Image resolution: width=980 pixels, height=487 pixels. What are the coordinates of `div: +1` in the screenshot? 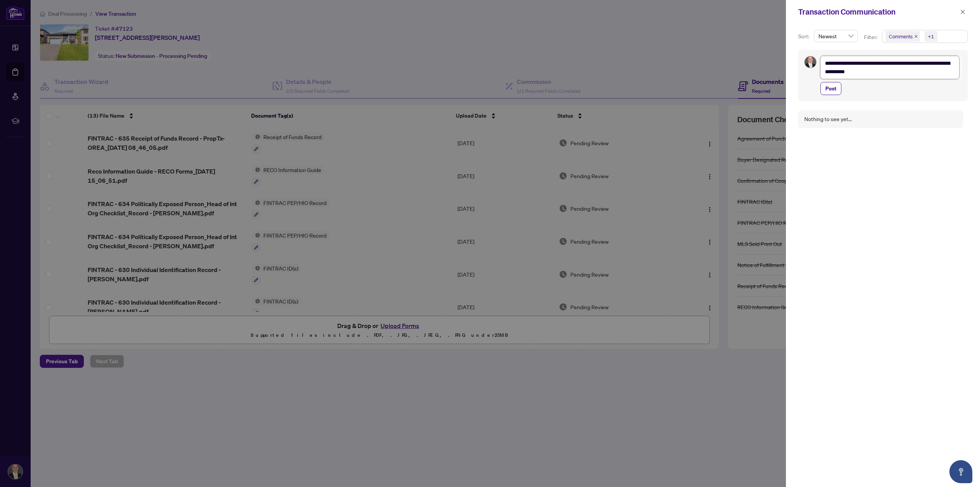 It's located at (931, 36).